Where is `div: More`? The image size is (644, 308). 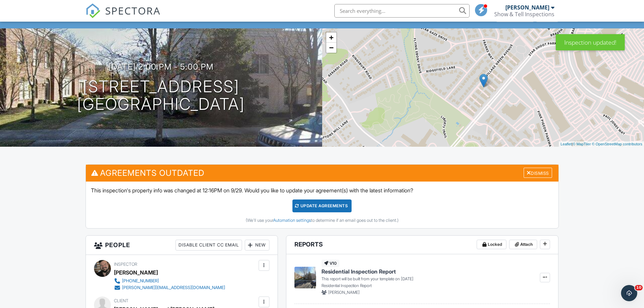
div: More is located at coordinates (547, 17).